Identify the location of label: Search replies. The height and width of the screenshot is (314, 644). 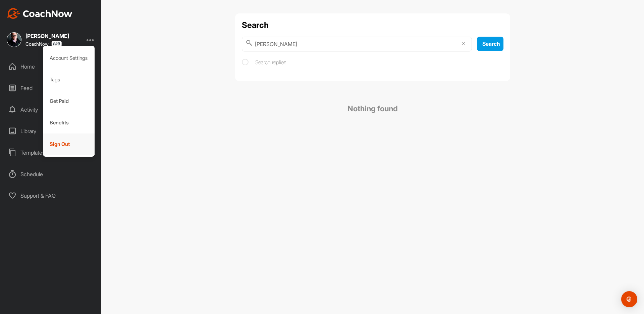
(264, 62).